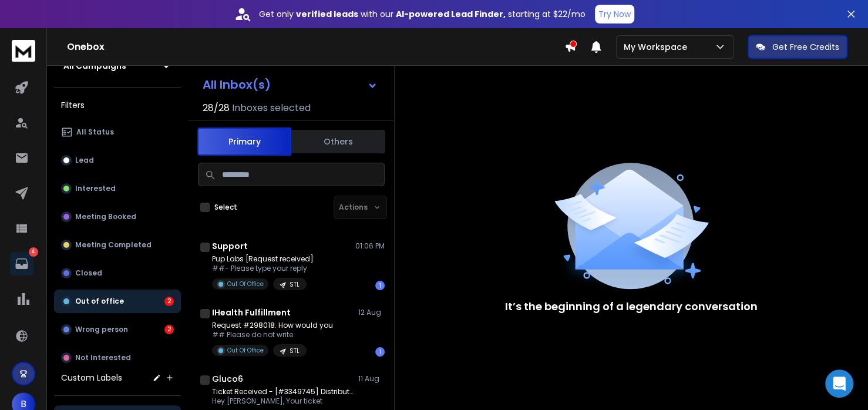 Image resolution: width=868 pixels, height=410 pixels. I want to click on button: All Status, so click(118, 132).